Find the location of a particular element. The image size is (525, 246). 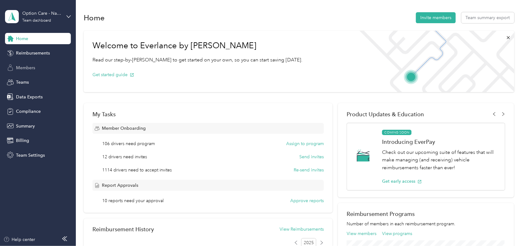

span: Team Settings is located at coordinates (30, 155).